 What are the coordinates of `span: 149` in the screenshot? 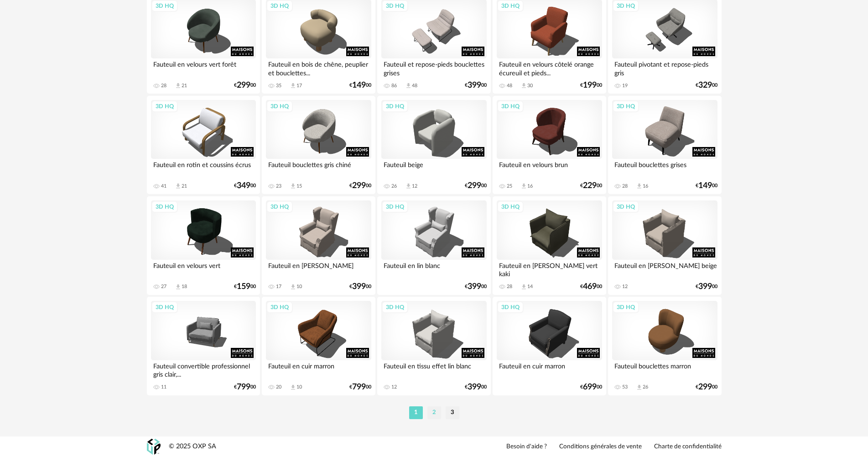 It's located at (705, 186).